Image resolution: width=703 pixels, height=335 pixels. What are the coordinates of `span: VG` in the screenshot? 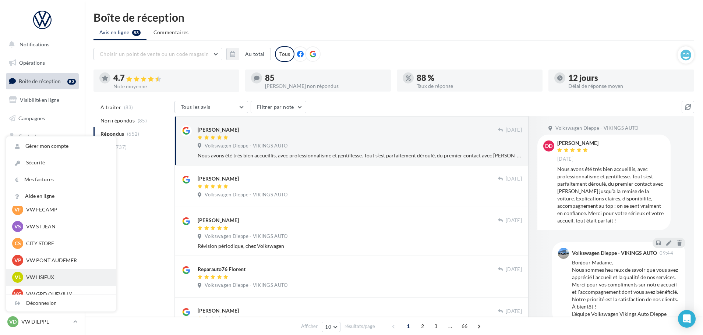 It's located at (18, 294).